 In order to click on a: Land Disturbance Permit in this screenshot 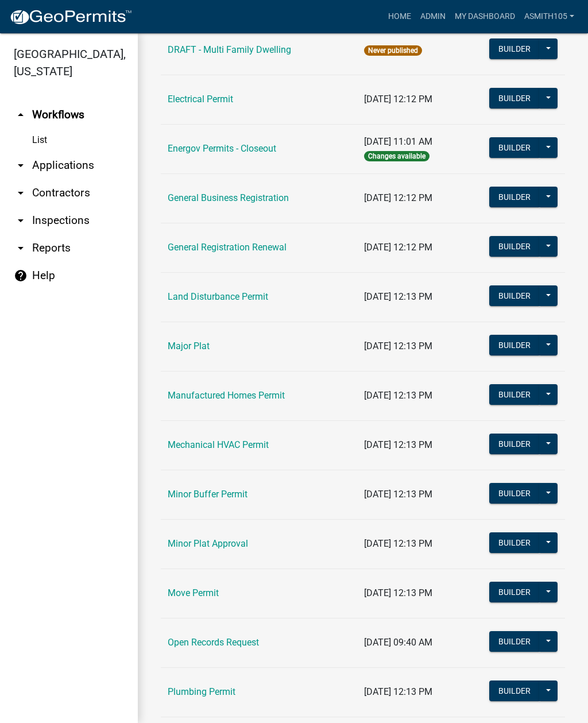, I will do `click(217, 296)`.